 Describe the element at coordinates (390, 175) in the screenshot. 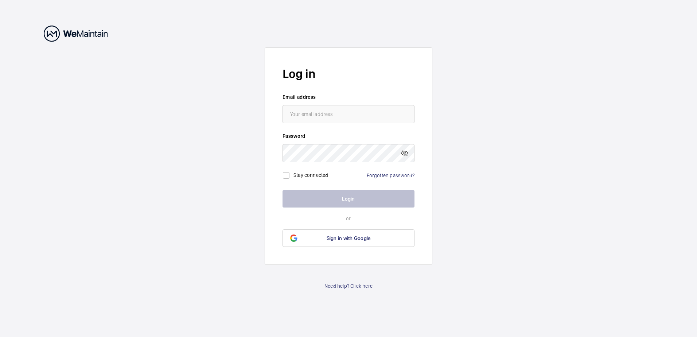

I see `a: Forgotten password?` at that location.